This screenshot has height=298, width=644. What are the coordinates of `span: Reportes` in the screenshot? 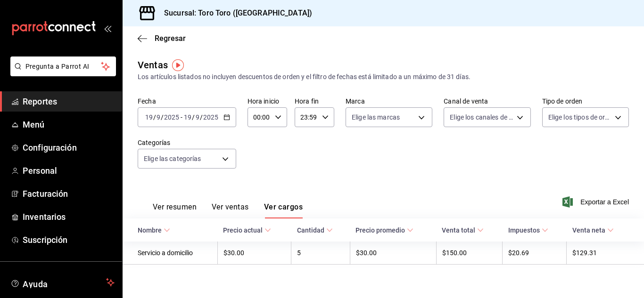 It's located at (68, 101).